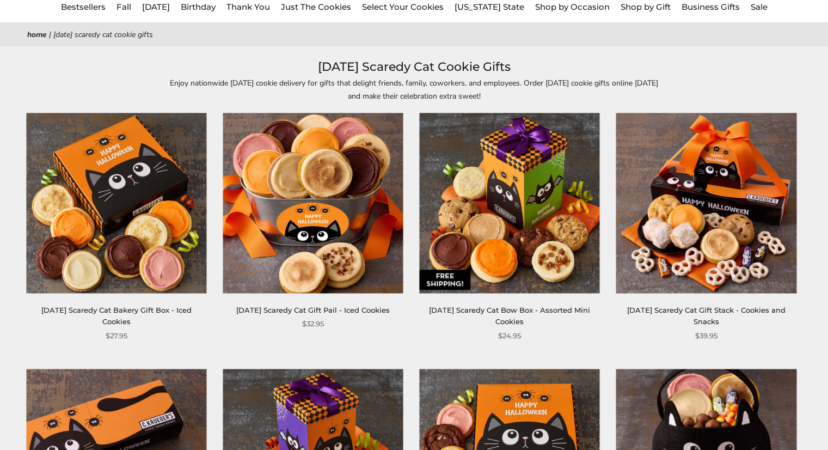 This screenshot has height=450, width=828. Describe the element at coordinates (509, 203) in the screenshot. I see `a: Halloween Scaredy Cat Bow Box - Assorted Mini Cookies` at that location.